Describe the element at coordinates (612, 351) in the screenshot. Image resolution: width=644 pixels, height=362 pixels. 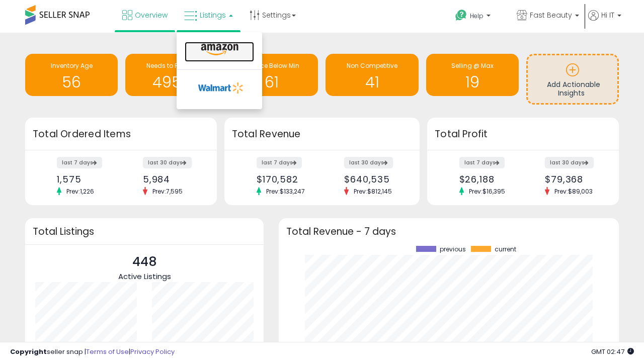
I see `span: 2025-08-16 02:47 GMT` at that location.